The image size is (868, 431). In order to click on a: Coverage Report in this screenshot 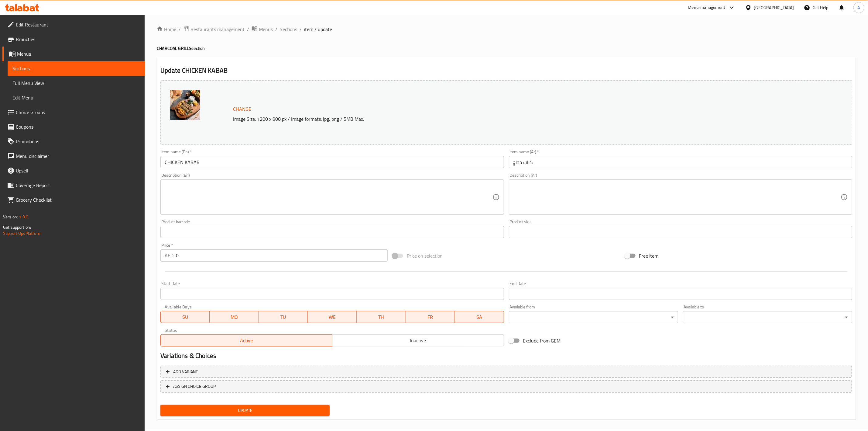, I will do `click(73, 185)`.